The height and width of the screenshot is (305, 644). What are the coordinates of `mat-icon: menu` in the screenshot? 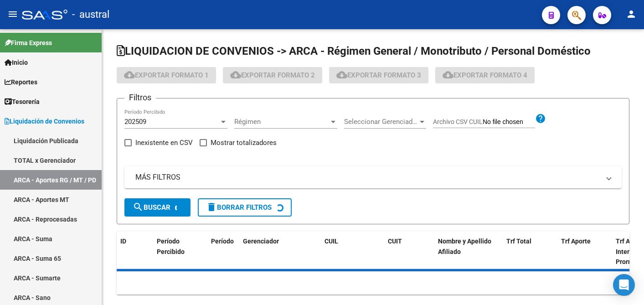 It's located at (13, 14).